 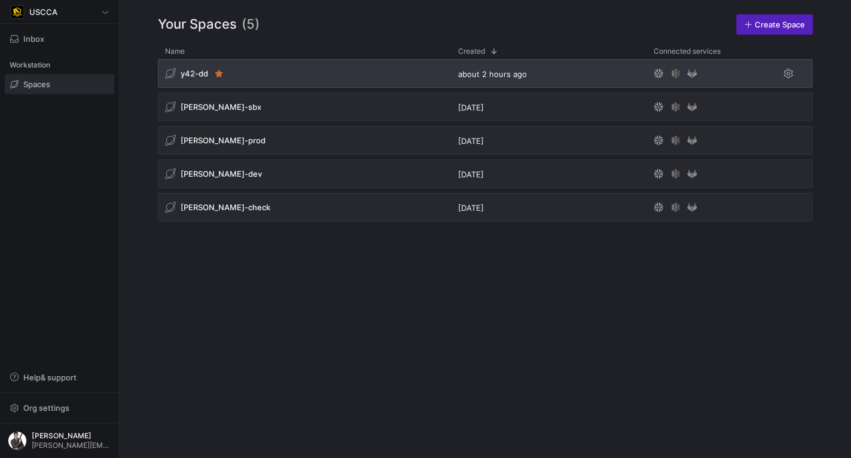 I want to click on span: Connected services, so click(x=687, y=51).